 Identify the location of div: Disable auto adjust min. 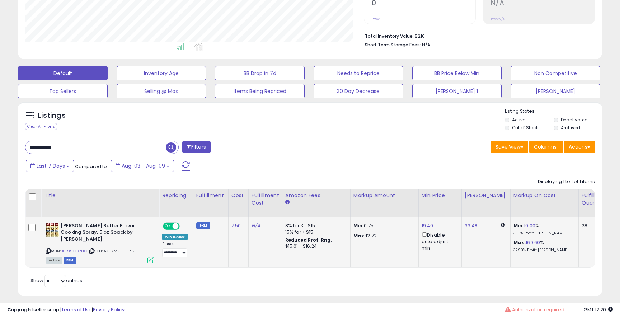
(439, 241).